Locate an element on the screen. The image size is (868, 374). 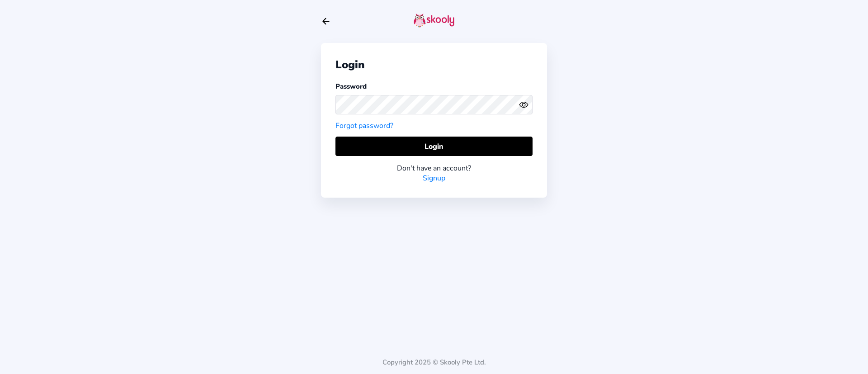
div: Login is located at coordinates (434, 64).